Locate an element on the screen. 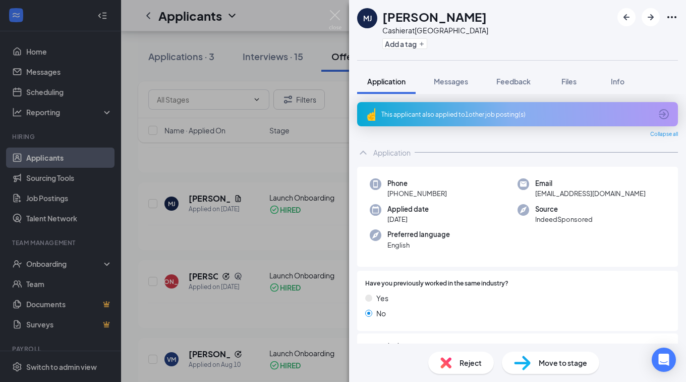  button: ArrowRight is located at coordinates (651, 17).